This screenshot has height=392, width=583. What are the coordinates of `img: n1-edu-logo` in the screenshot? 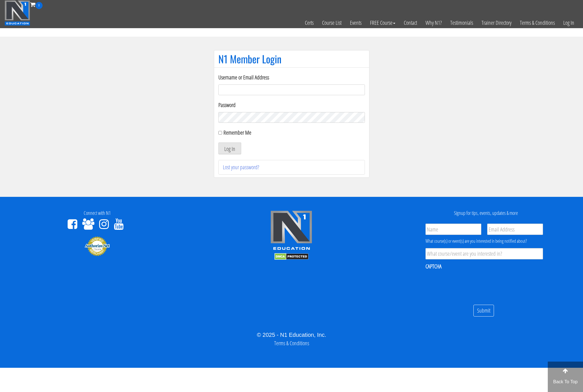 It's located at (291, 231).